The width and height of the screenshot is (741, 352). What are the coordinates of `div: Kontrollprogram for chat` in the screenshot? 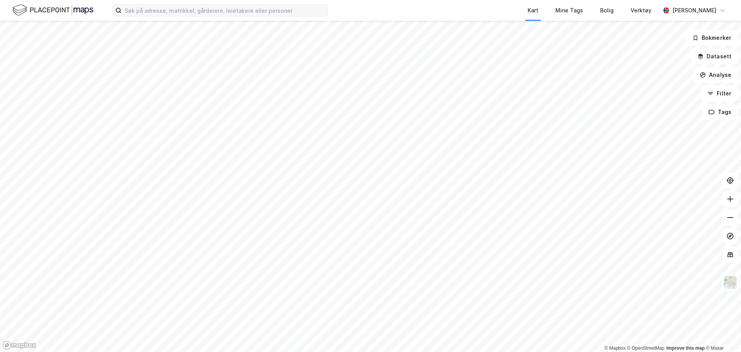 It's located at (722, 333).